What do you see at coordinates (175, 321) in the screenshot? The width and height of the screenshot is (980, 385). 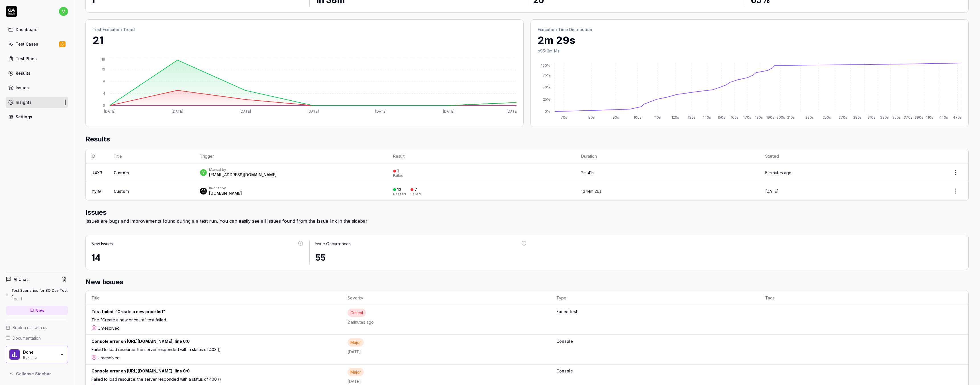 I see `div: The "Create a new price list" test failed.` at bounding box center [175, 321].